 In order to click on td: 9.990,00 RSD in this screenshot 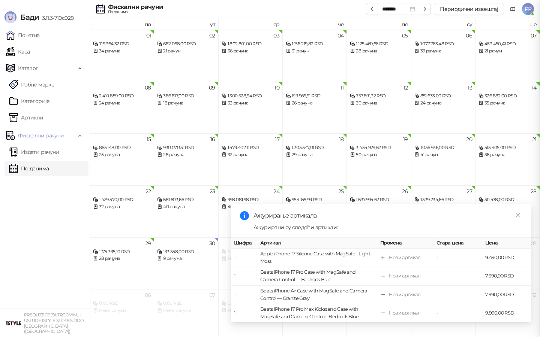, I will do `click(506, 313)`.